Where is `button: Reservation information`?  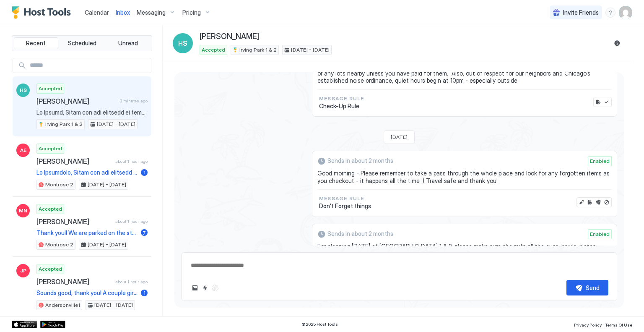
button: Reservation information is located at coordinates (617, 43).